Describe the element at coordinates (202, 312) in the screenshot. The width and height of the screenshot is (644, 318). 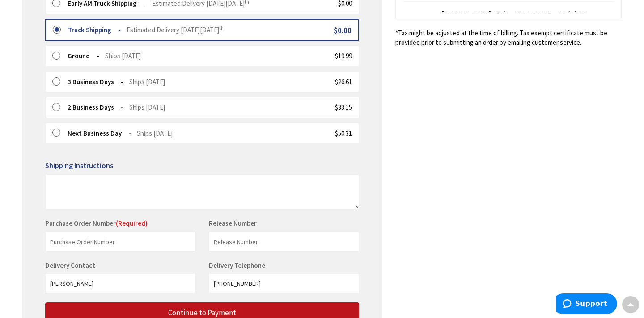
I see `span: Continue to Payment` at that location.